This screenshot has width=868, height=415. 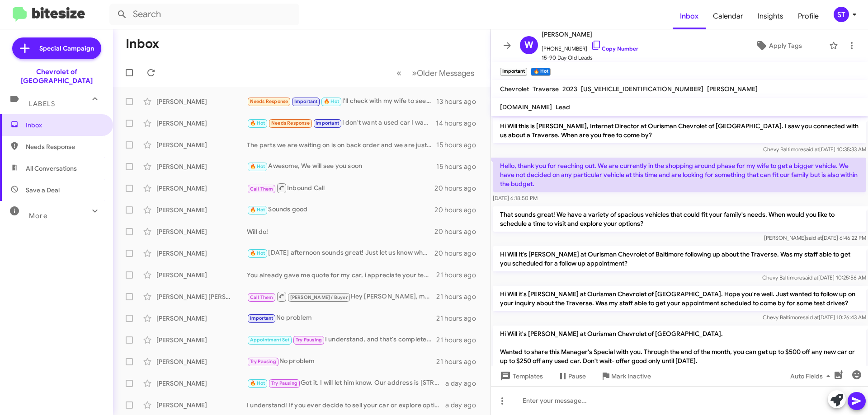 What do you see at coordinates (142, 44) in the screenshot?
I see `h1: Inbox` at bounding box center [142, 44].